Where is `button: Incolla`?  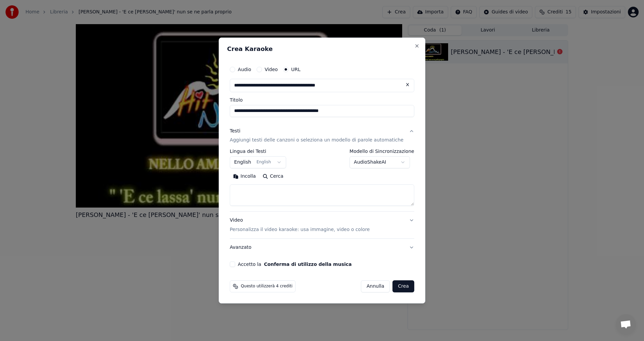
button: Incolla is located at coordinates (245, 177).